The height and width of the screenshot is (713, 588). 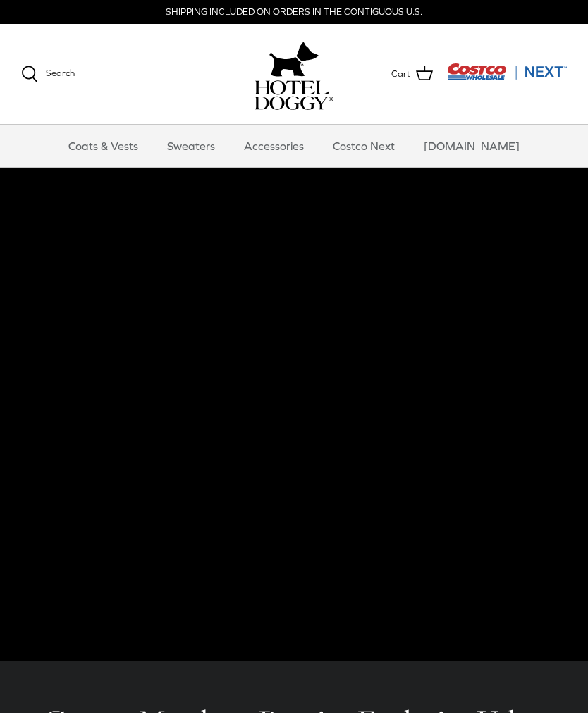 I want to click on a: Cart, so click(x=412, y=74).